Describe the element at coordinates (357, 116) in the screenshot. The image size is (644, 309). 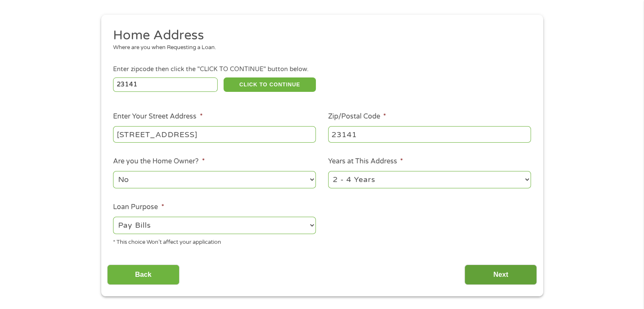
I see `label: Zip/Postal Code` at that location.